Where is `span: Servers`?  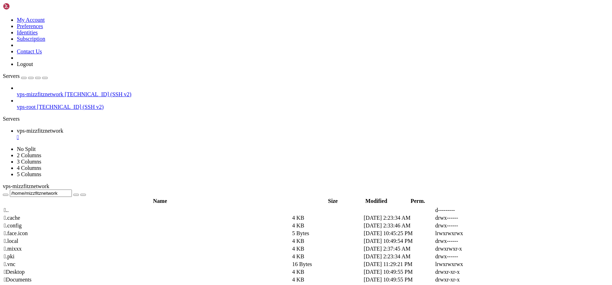
span: Servers is located at coordinates (11, 76).